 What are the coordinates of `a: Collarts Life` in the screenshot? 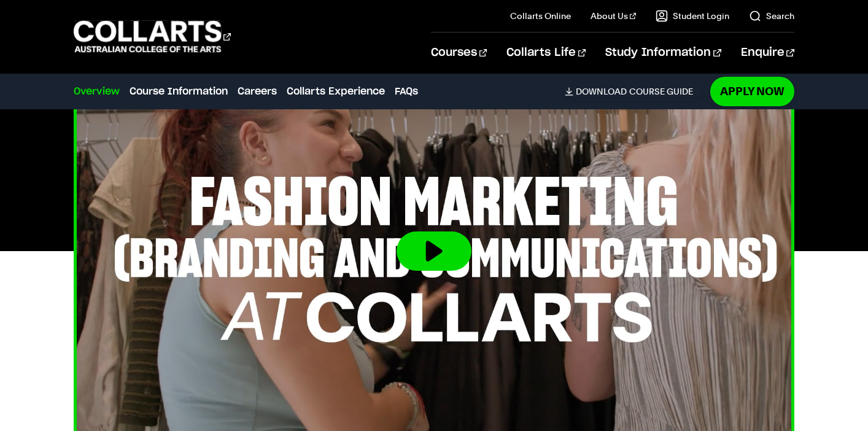 It's located at (546, 53).